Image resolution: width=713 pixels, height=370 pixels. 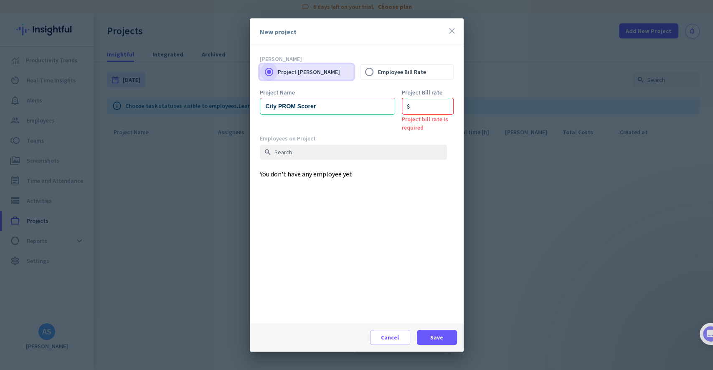 I want to click on button: Cancel, so click(x=390, y=337).